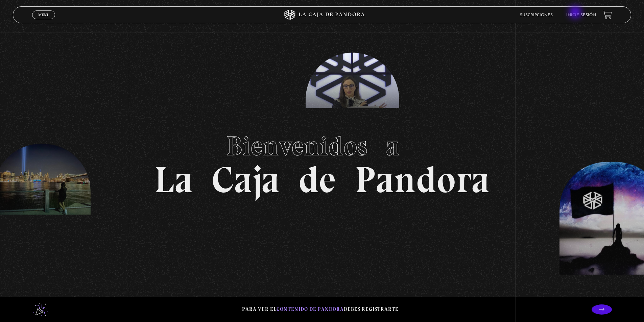 This screenshot has width=644, height=322. I want to click on span: Menu, so click(44, 15).